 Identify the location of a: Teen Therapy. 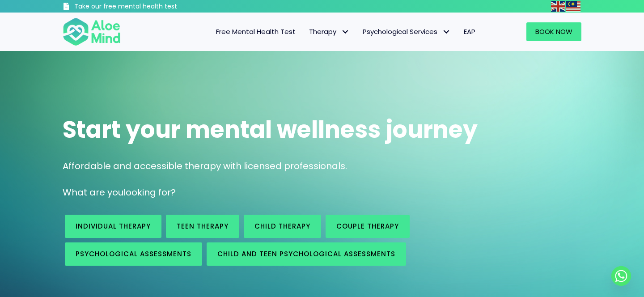
(203, 226).